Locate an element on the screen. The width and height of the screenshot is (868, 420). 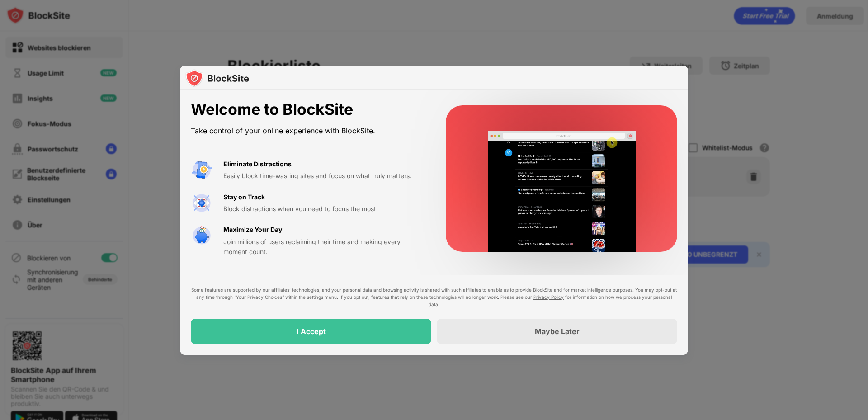
div: Maximize Your Day is located at coordinates (253, 230).